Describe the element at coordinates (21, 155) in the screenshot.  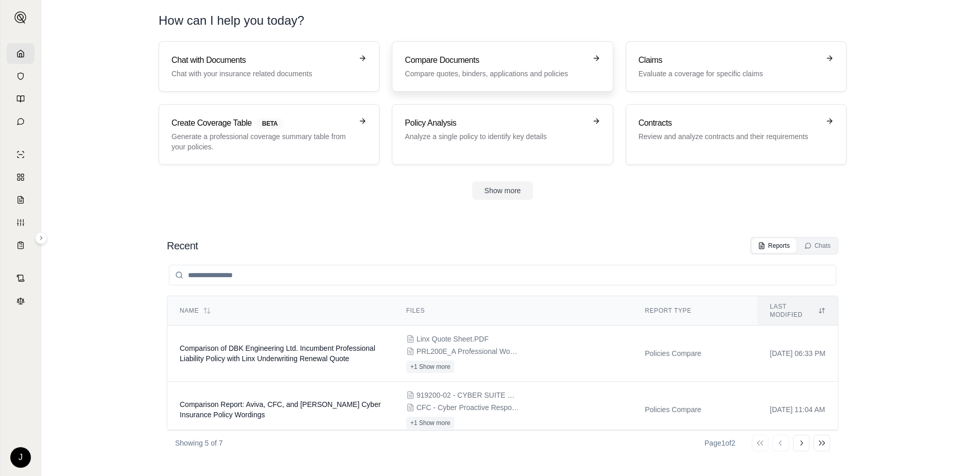
I see `a: Single Policy` at that location.